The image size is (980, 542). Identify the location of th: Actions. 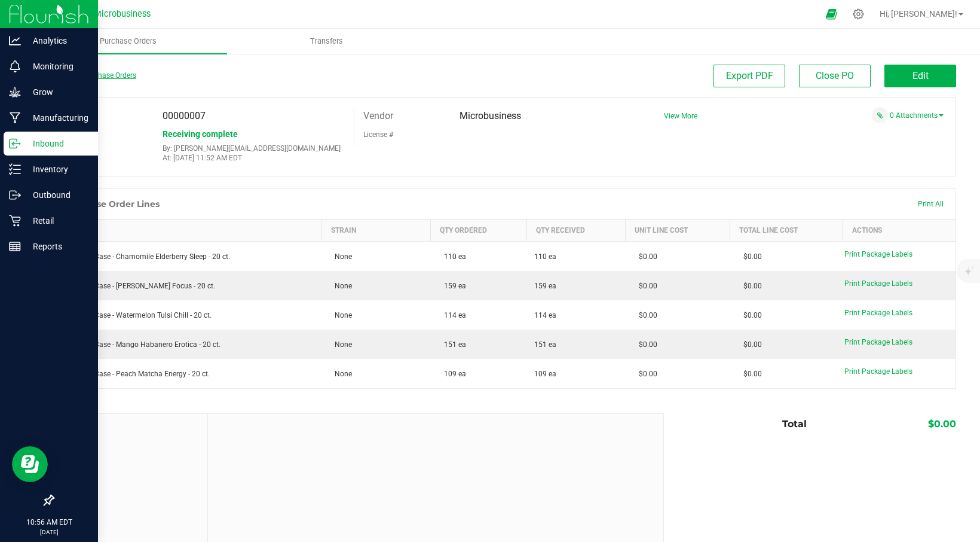
(899, 230).